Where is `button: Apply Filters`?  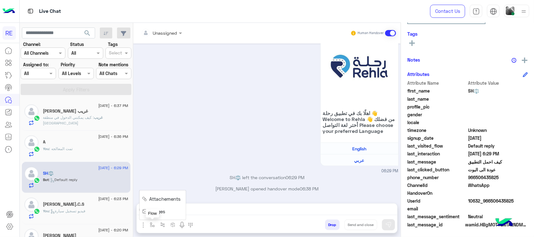
button: Apply Filters is located at coordinates (76, 90).